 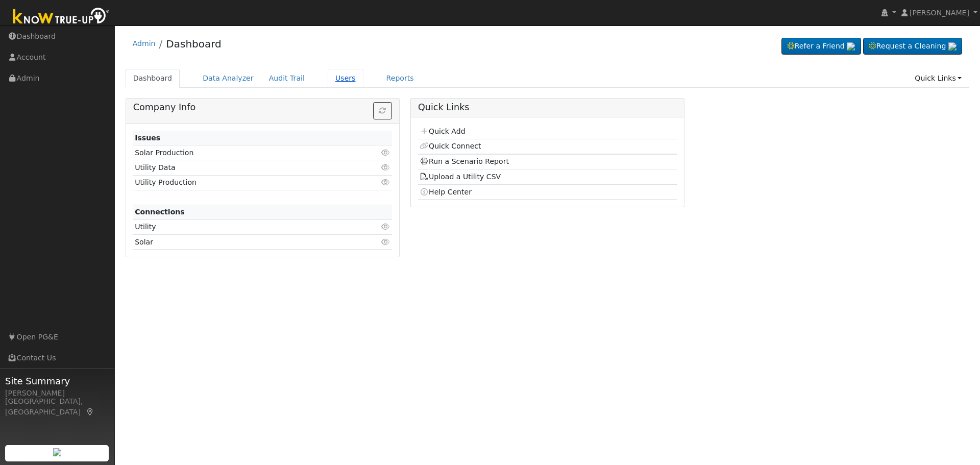 I want to click on a: Quick Links, so click(x=938, y=78).